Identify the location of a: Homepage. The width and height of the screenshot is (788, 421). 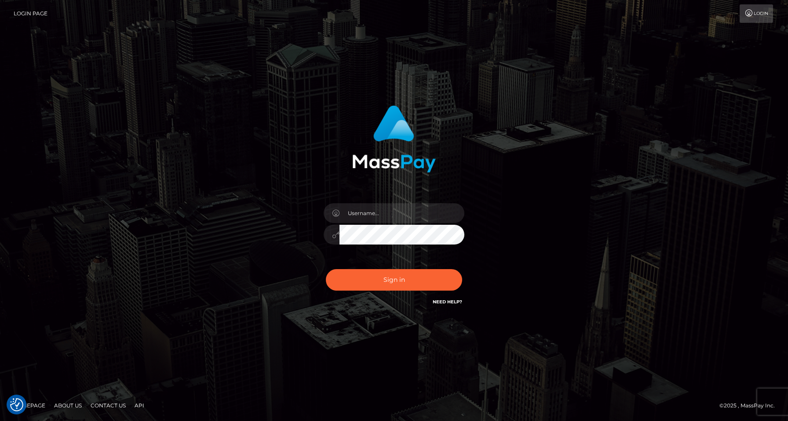
(29, 406).